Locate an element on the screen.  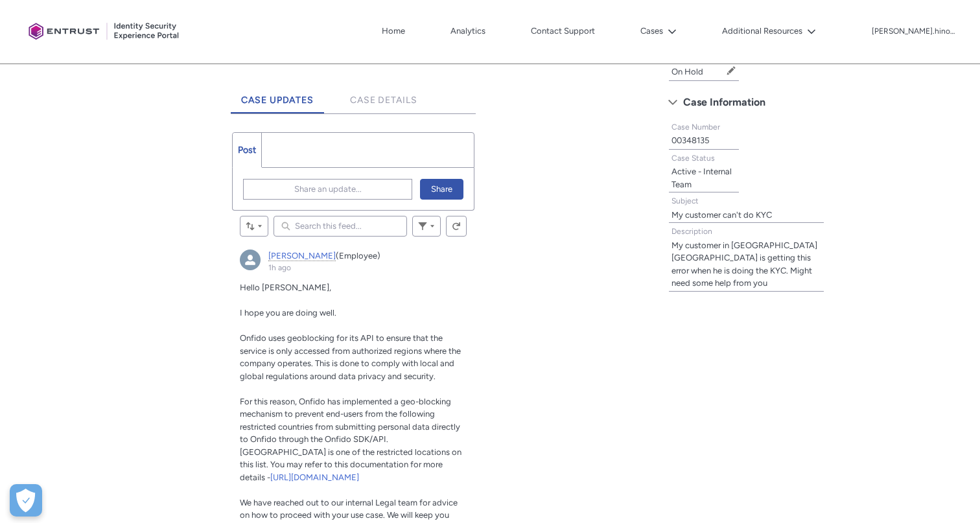
a: Analytics, opens in new tab is located at coordinates (468, 31).